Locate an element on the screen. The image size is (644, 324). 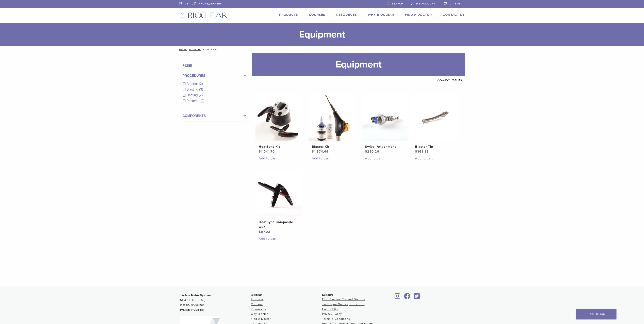
img: HeatSync Kit is located at coordinates (279, 118).